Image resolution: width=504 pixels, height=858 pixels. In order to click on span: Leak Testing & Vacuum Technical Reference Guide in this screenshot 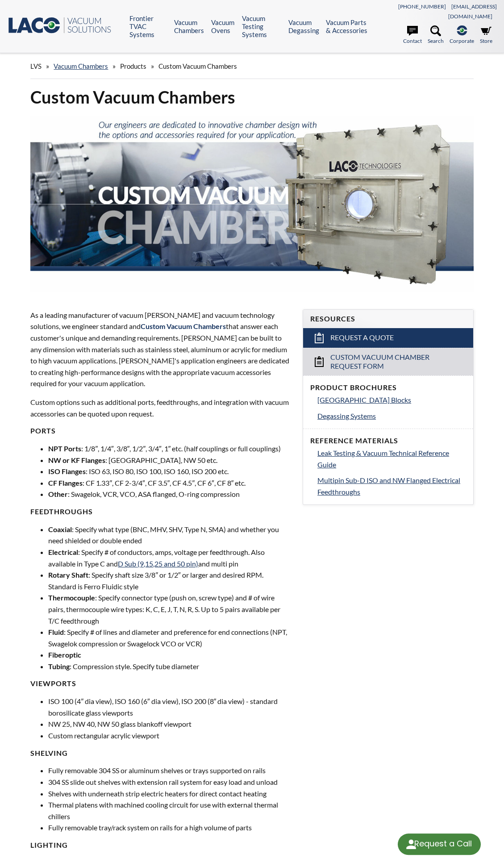, I will do `click(383, 459)`.